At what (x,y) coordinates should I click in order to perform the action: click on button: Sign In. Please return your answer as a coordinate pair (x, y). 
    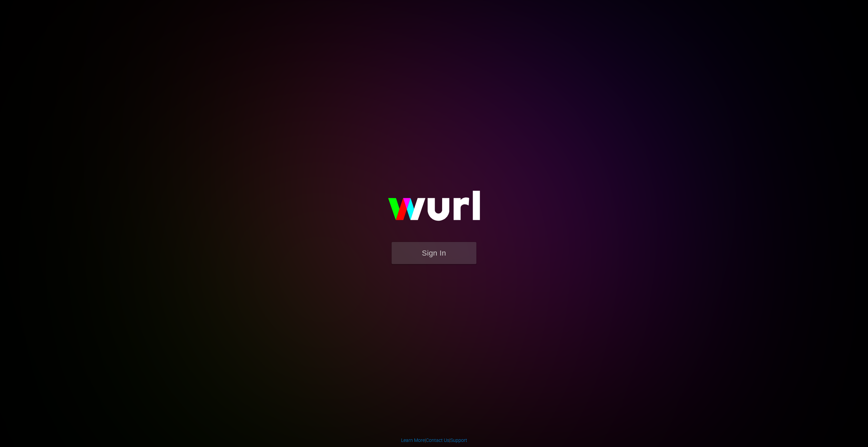
    Looking at the image, I should click on (434, 253).